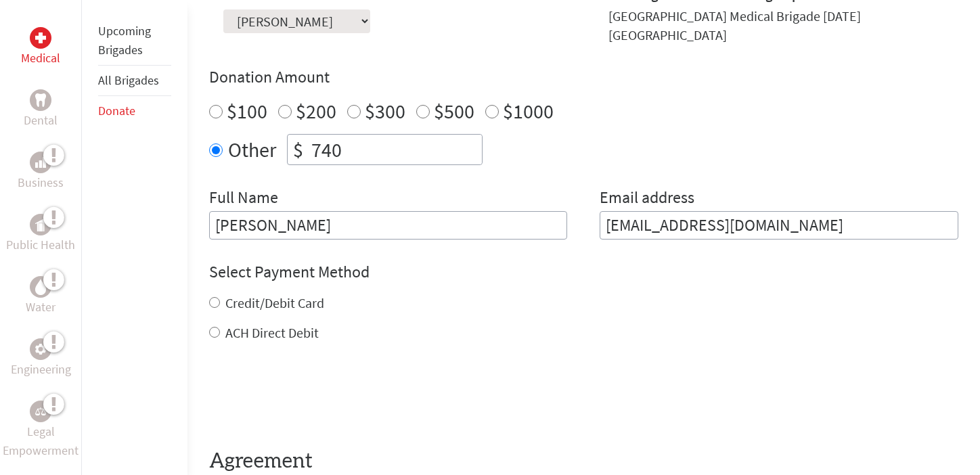  Describe the element at coordinates (40, 48) in the screenshot. I see `a: MedicalMedical` at that location.